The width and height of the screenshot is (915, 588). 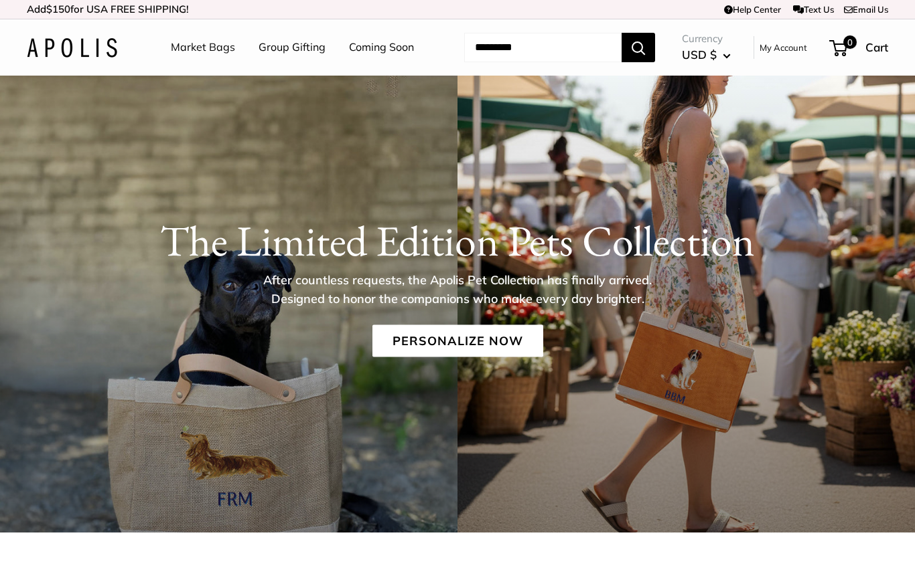 I want to click on p: After countless requests, the Apolis Pet Collection has finally arrived. Designed to honor the co..., so click(x=457, y=290).